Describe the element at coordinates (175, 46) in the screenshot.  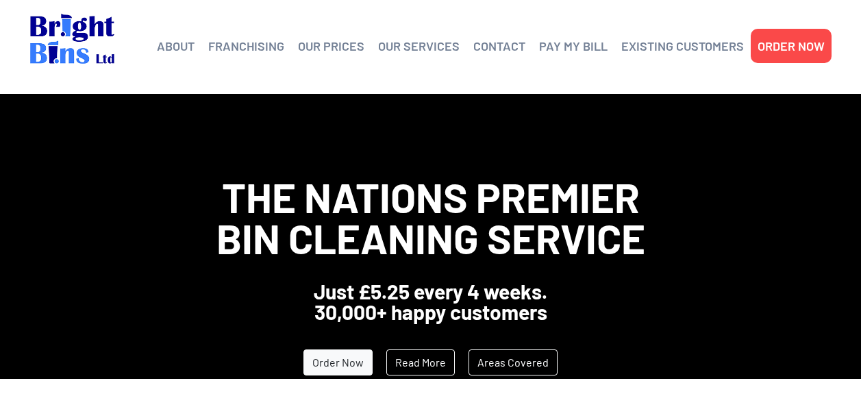
I see `a: ABOUT` at that location.